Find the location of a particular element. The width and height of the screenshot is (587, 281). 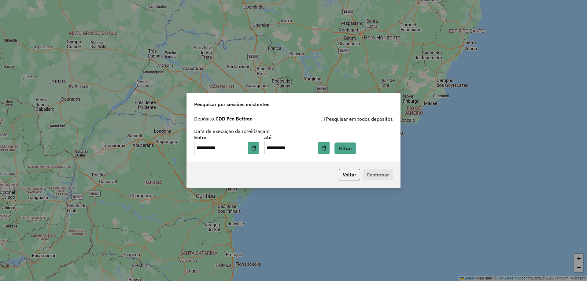

label: Entre is located at coordinates (227, 137).